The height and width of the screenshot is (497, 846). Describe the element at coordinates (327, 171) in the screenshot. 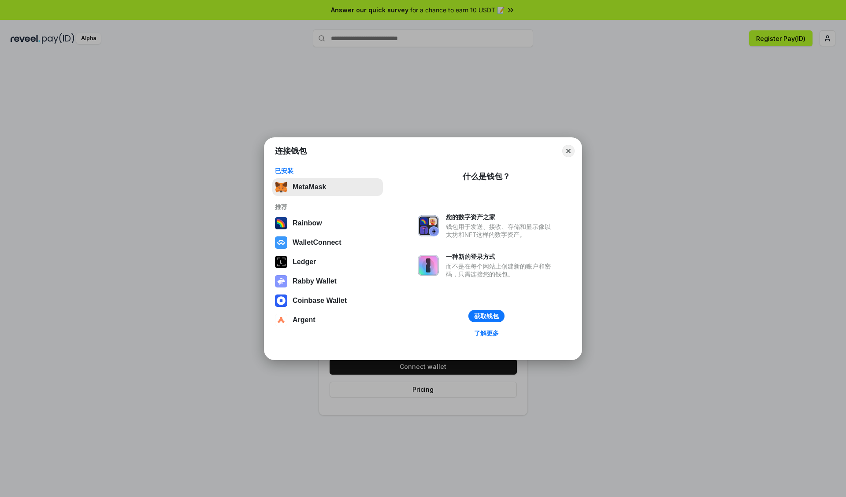

I see `div: 已安装` at that location.